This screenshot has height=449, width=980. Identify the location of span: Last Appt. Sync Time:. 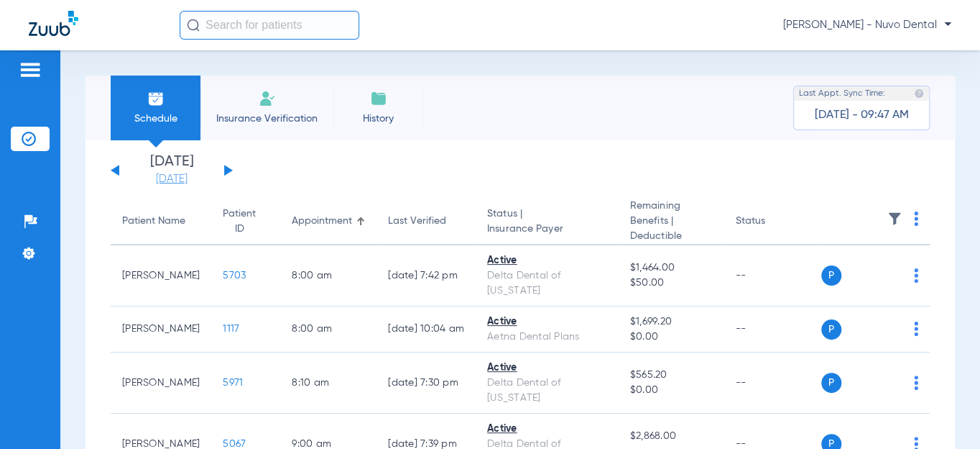
(842, 93).